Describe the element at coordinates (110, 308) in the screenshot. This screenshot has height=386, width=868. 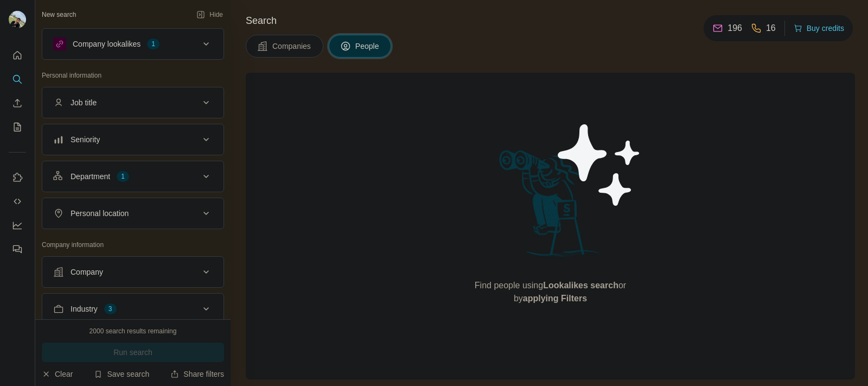
I see `div: 3` at that location.